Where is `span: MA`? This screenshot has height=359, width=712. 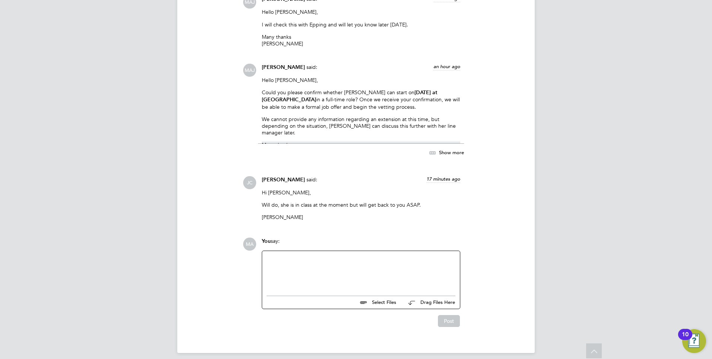
span: MA is located at coordinates (250, 244).